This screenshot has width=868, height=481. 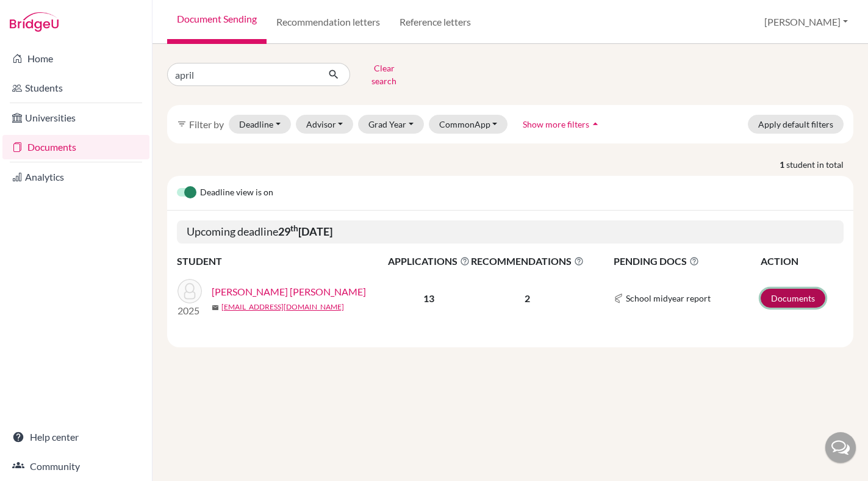 I want to click on h5: Upcoming deadline, so click(x=510, y=232).